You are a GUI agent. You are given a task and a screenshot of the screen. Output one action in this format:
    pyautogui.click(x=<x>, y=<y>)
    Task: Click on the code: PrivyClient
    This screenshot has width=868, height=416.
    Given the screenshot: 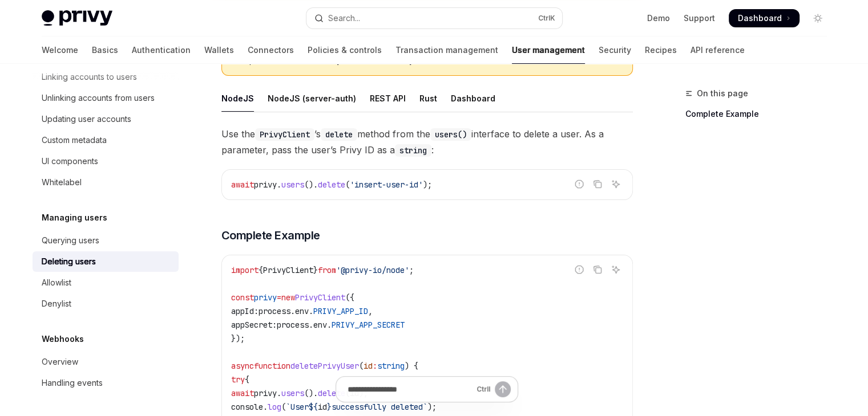 What is the action you would take?
    pyautogui.click(x=285, y=134)
    